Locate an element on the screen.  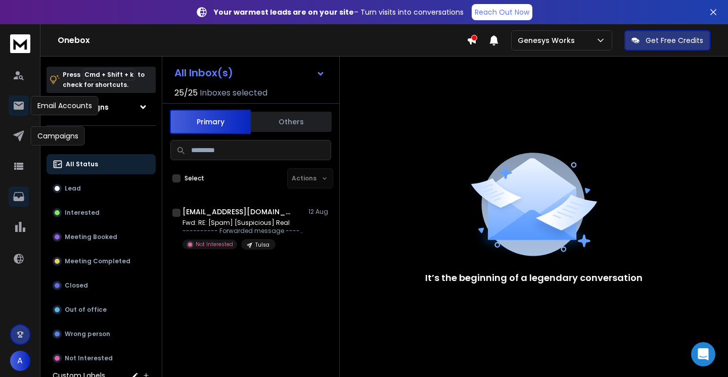
p: Fwd: RE: [Spam] [Suspicious] Real is located at coordinates (243, 223).